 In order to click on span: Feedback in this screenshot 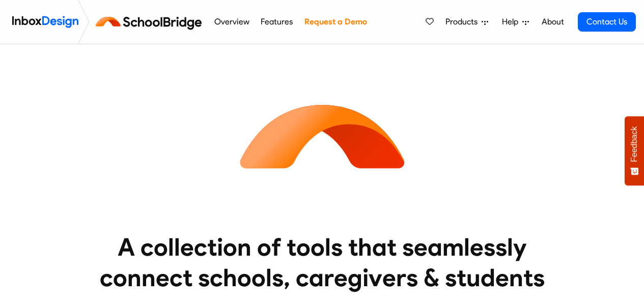, I will do `click(634, 145)`.